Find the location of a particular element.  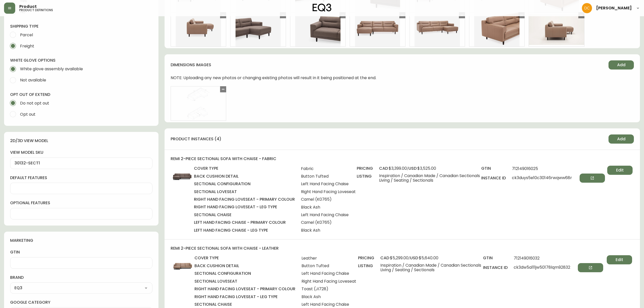

span: Do not opt out is located at coordinates (34, 103).